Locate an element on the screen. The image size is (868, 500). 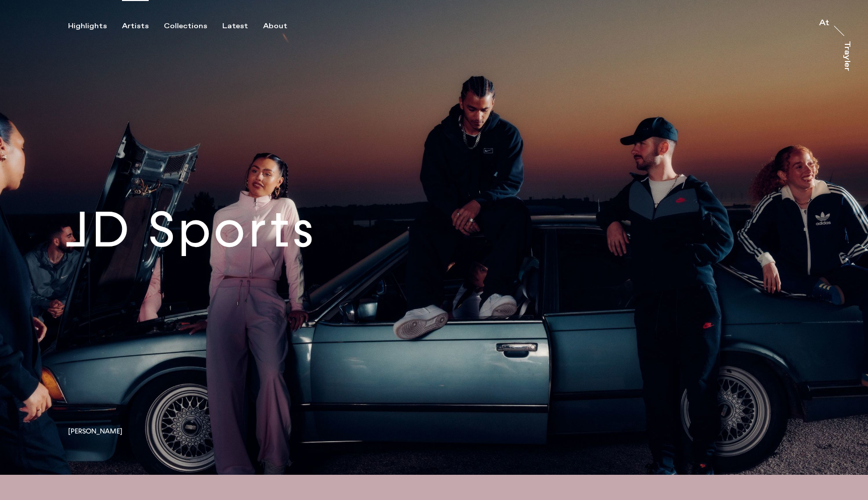
button: Collections is located at coordinates (193, 26).